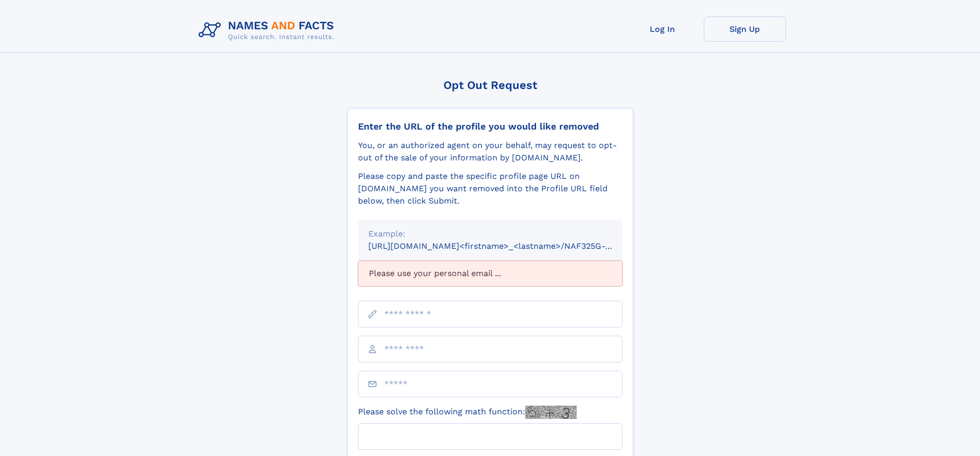 The image size is (980, 456). I want to click on div: Opt Out Request, so click(490, 85).